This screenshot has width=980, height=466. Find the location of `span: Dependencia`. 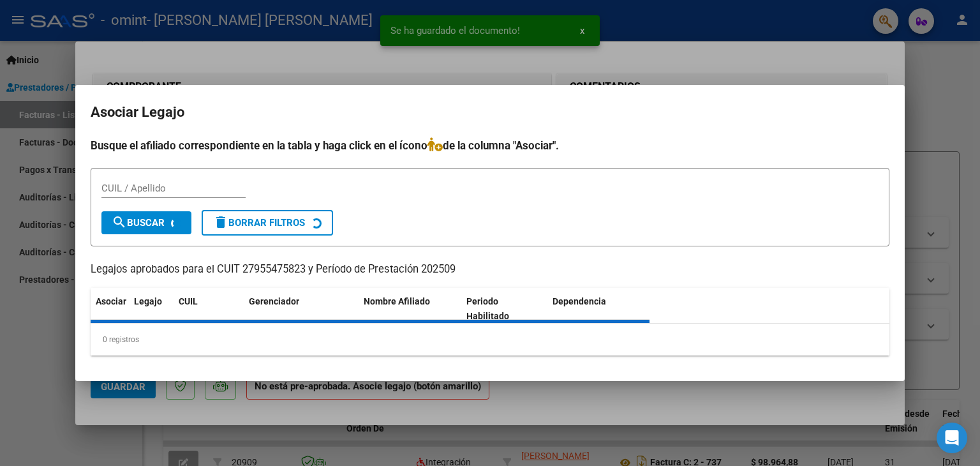

span: Dependencia is located at coordinates (580, 301).